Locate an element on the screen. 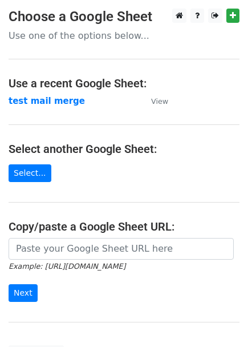  a: View is located at coordinates (154, 101).